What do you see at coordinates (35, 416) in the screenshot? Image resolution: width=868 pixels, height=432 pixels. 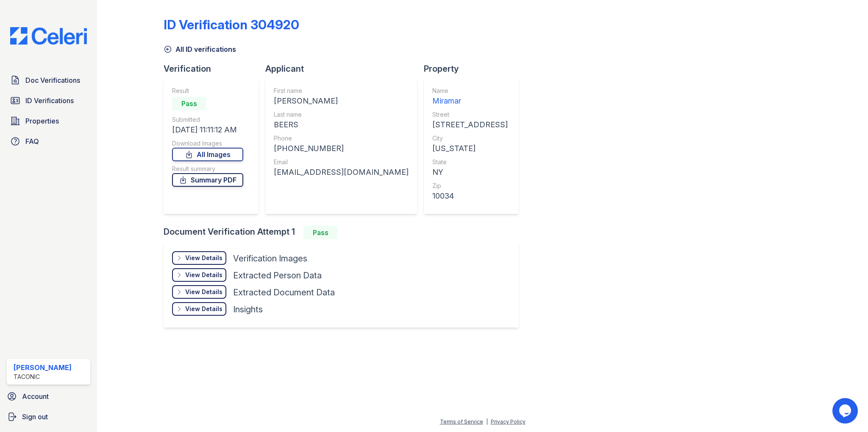 I see `span: Sign out` at bounding box center [35, 416].